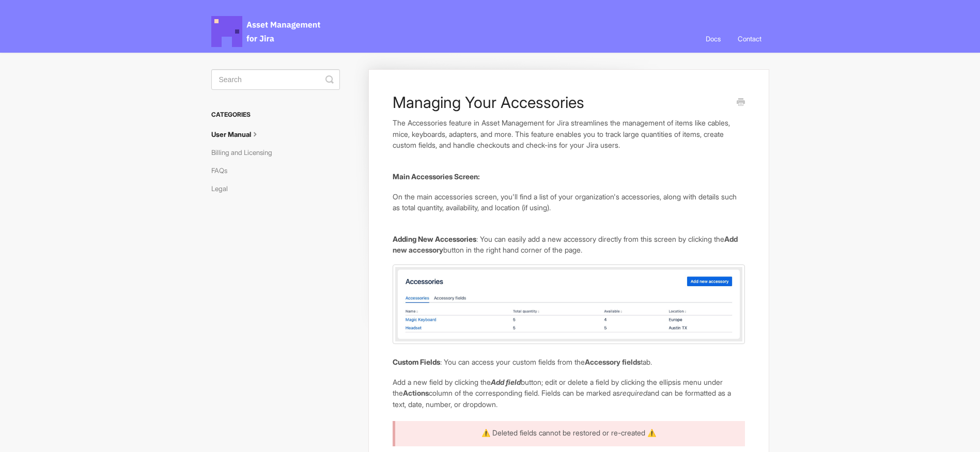  What do you see at coordinates (245, 152) in the screenshot?
I see `a: Billing and Licensing` at bounding box center [245, 152].